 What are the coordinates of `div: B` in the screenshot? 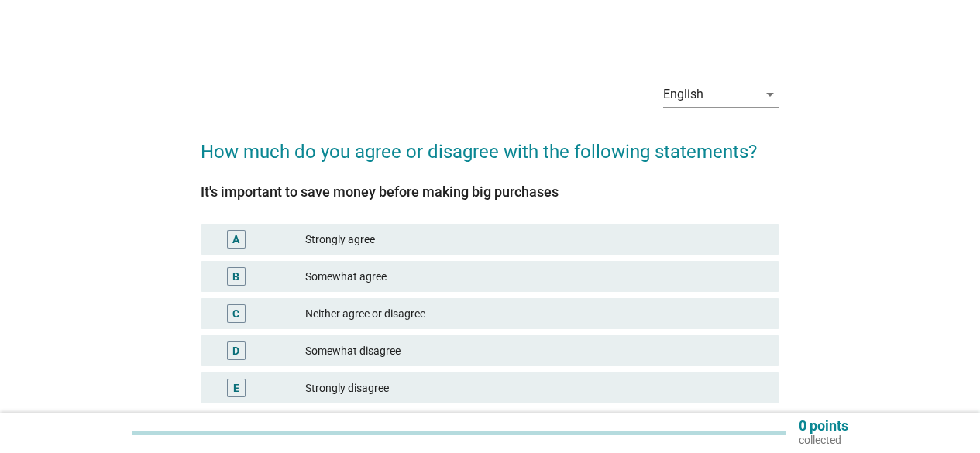 It's located at (236, 277).